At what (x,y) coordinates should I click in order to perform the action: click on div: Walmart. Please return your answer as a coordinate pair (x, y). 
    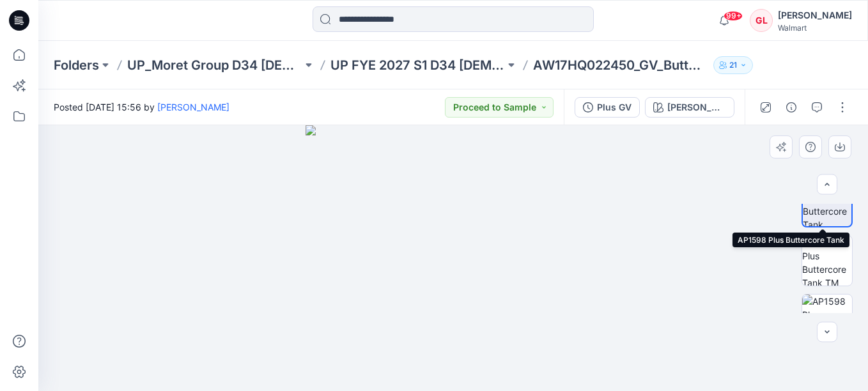
    Looking at the image, I should click on (814, 28).